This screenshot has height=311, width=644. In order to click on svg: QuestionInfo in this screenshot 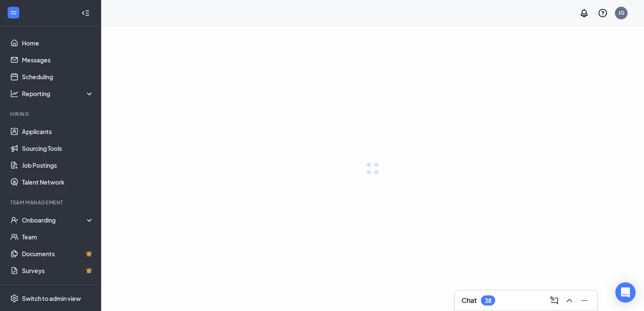, I will do `click(603, 13)`.